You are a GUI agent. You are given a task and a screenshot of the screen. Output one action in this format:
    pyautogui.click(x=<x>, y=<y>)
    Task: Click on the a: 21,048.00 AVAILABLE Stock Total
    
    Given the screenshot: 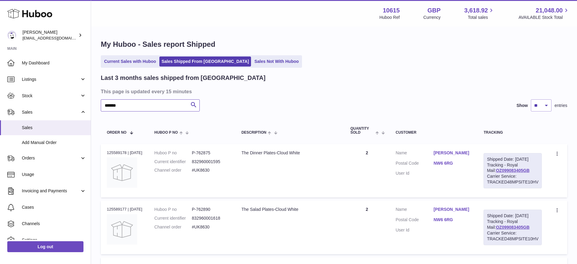 What is the action you would take?
    pyautogui.click(x=544, y=13)
    